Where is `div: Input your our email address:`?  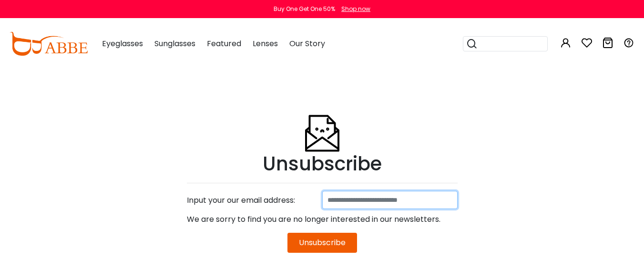
div: Input your our email address: is located at coordinates (252, 200).